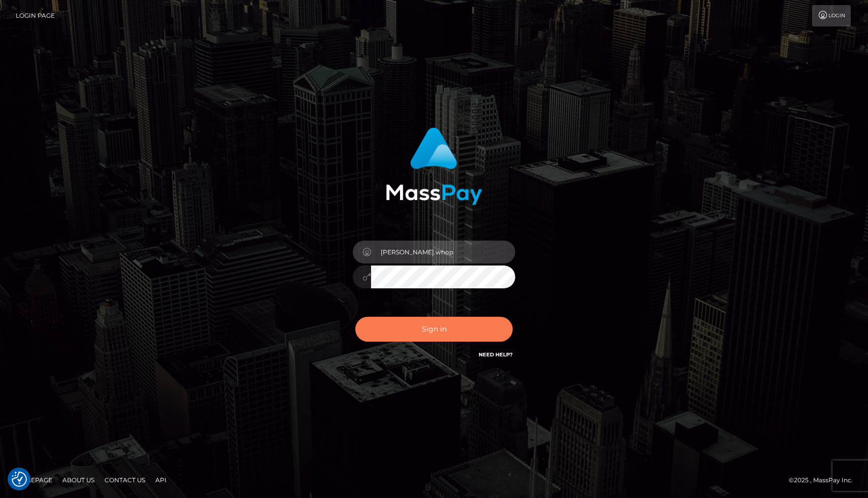 The image size is (868, 498). What do you see at coordinates (34, 480) in the screenshot?
I see `a: Homepage` at bounding box center [34, 480].